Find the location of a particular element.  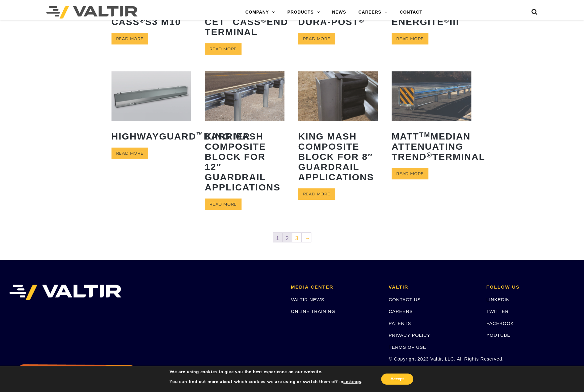

h2: Dura-Post is located at coordinates (338, 21).